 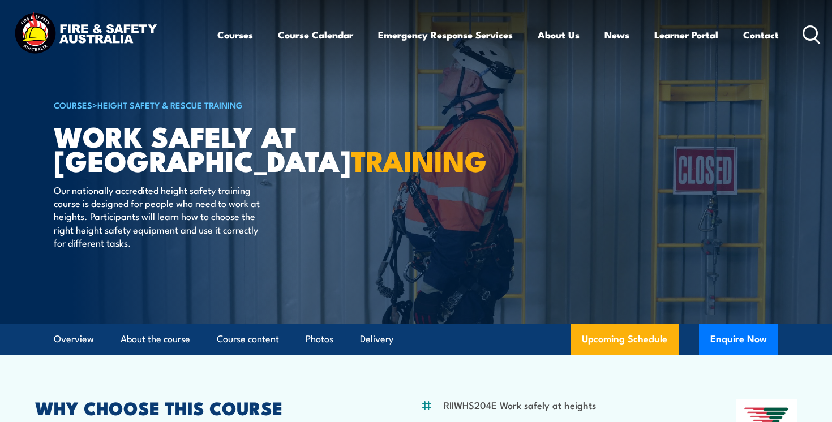 I want to click on a: About Us, so click(x=559, y=35).